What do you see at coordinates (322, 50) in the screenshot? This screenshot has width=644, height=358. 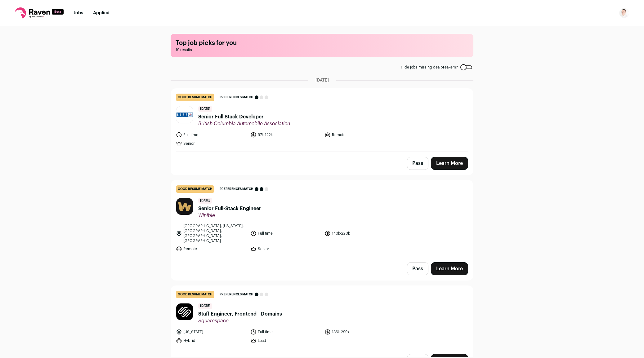 I see `span: 19 results` at bounding box center [322, 50].